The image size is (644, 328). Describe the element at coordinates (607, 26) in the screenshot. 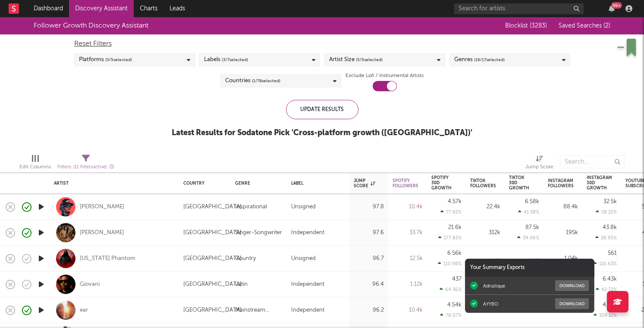

I see `span: ( 2 )` at that location.